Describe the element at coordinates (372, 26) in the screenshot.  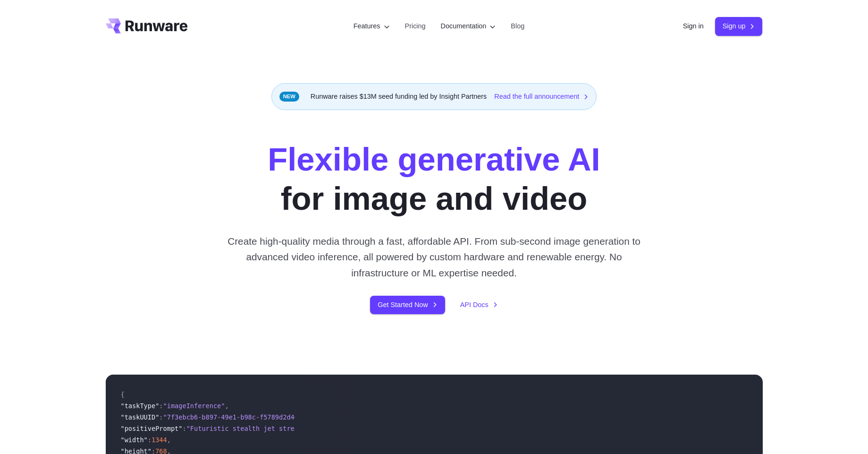
I see `label: Features` at that location.